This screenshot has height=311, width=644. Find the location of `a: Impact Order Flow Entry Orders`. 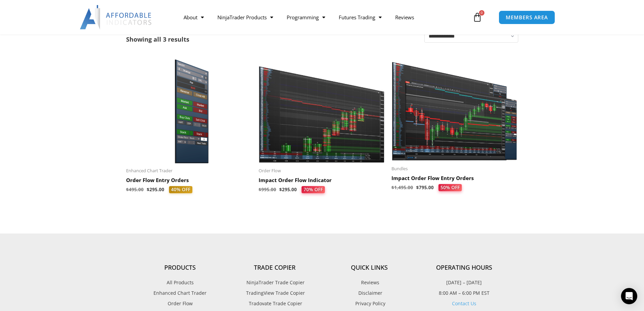

a: Impact Order Flow Entry Orders is located at coordinates (454, 179).